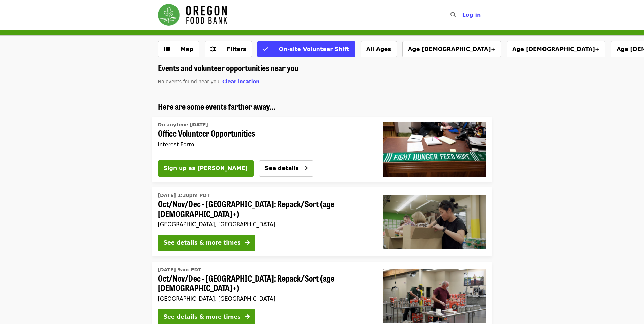  Describe the element at coordinates (453, 14) in the screenshot. I see `i: search icon` at that location.